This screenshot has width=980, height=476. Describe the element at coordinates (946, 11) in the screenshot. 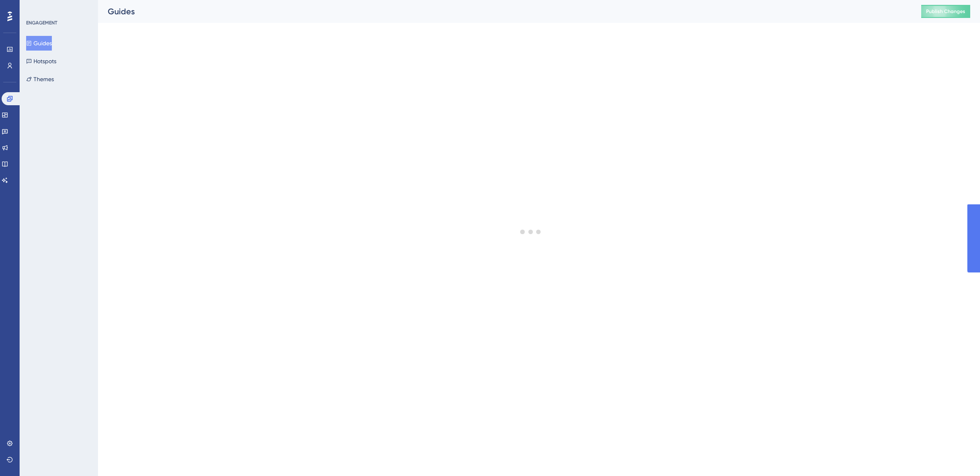

I see `span: Publish Changes` at that location.